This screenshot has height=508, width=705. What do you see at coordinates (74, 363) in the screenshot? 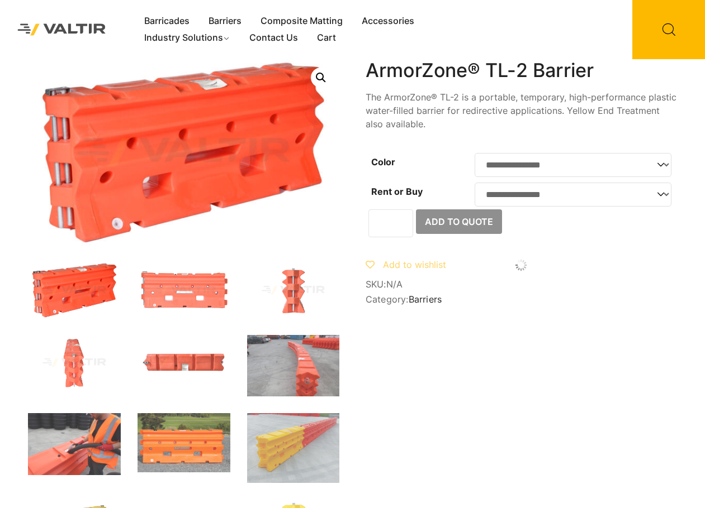
I see `img: Armorzone_Org_x1.jpg` at bounding box center [74, 363].